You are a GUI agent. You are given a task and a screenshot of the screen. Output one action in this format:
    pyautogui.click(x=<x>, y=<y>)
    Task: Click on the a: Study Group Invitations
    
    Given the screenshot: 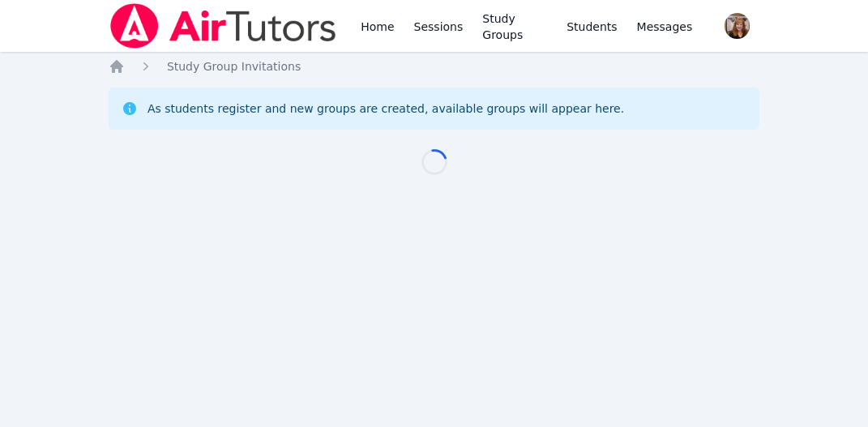 What is the action you would take?
    pyautogui.click(x=233, y=67)
    